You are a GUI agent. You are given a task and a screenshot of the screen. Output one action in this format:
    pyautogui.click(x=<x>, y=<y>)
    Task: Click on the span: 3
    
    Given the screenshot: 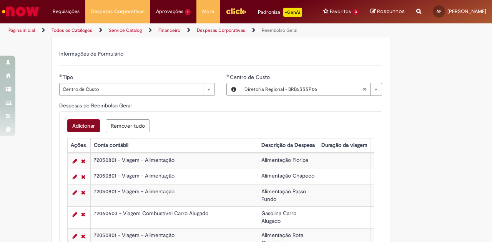 What is the action you would take?
    pyautogui.click(x=355, y=12)
    